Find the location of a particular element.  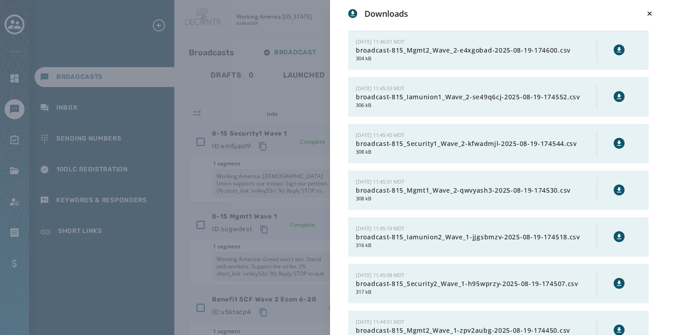

span: 317 kB is located at coordinates (476, 292).